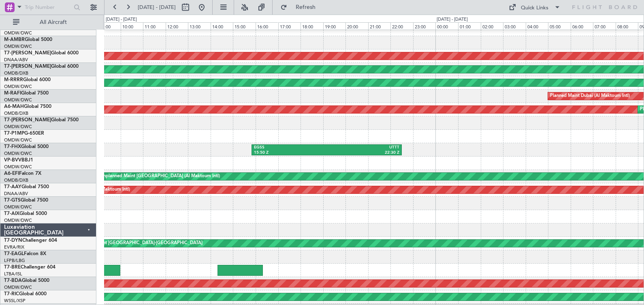 This screenshot has width=644, height=305. I want to click on a: LFPB/LBG, so click(15, 260).